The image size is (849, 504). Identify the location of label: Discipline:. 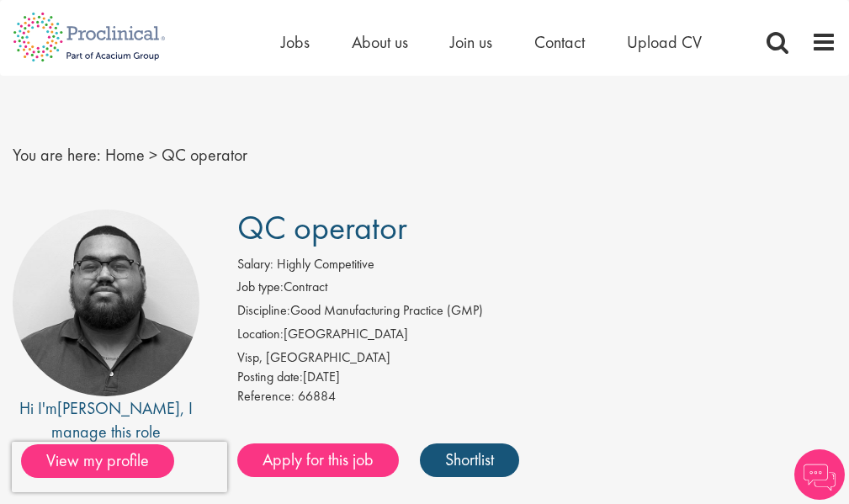
(263, 310).